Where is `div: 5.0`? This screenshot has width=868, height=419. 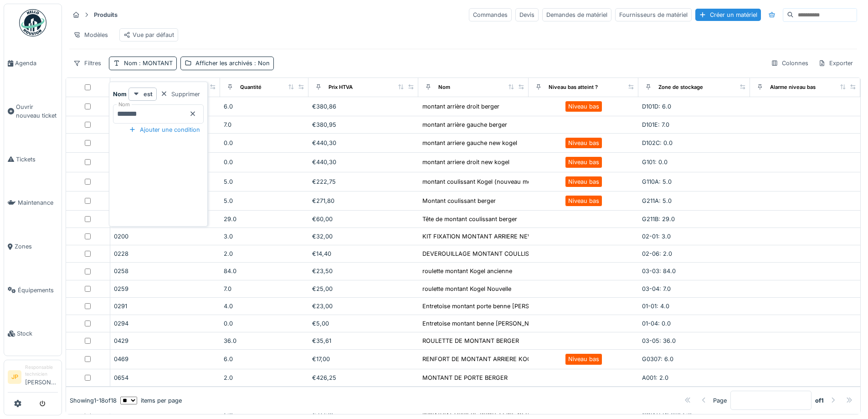 div: 5.0 is located at coordinates (264, 201).